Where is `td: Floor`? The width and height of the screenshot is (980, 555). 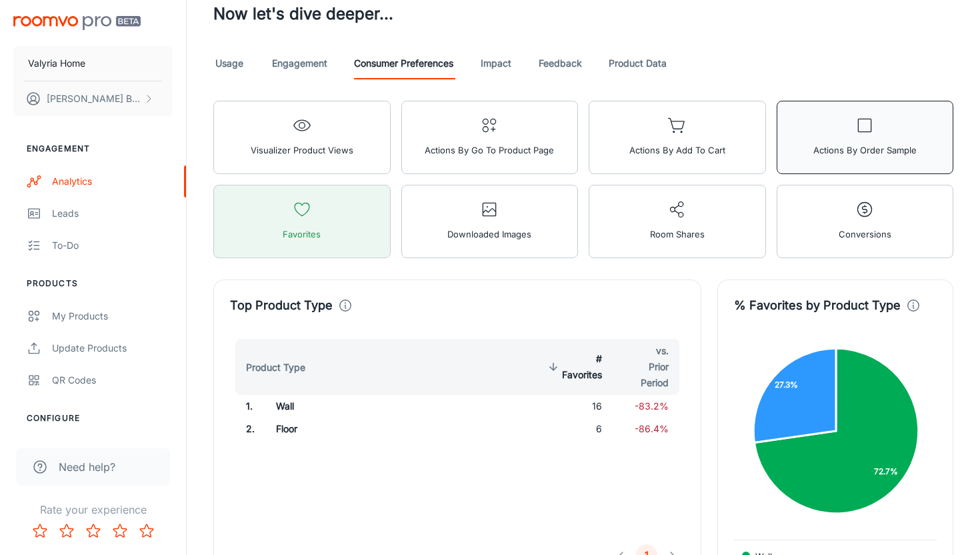
td: Floor is located at coordinates (358, 429).